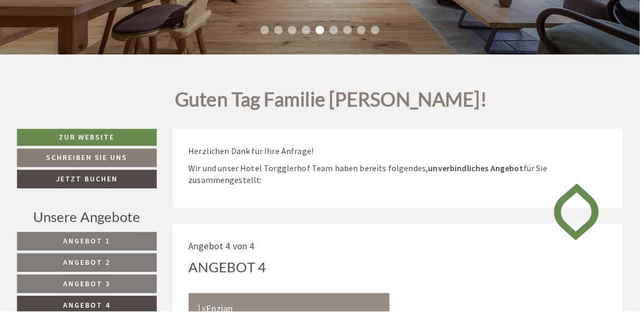 Image resolution: width=644 pixels, height=313 pixels. Describe the element at coordinates (87, 180) in the screenshot. I see `a: Jetzt buchen` at that location.